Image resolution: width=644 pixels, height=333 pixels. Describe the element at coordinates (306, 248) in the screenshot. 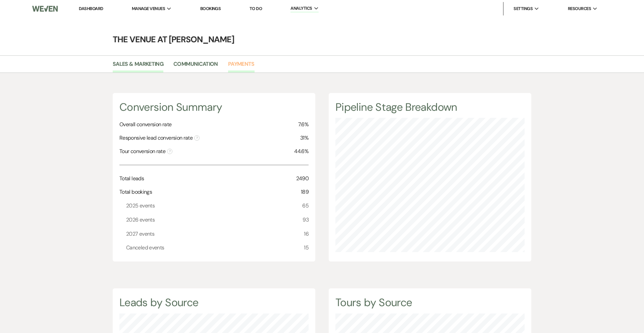

I see `span: 15` at that location.